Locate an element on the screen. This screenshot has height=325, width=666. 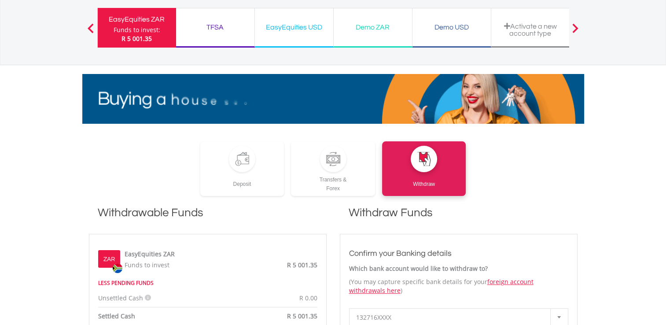
img: zar.png is located at coordinates (117, 268).